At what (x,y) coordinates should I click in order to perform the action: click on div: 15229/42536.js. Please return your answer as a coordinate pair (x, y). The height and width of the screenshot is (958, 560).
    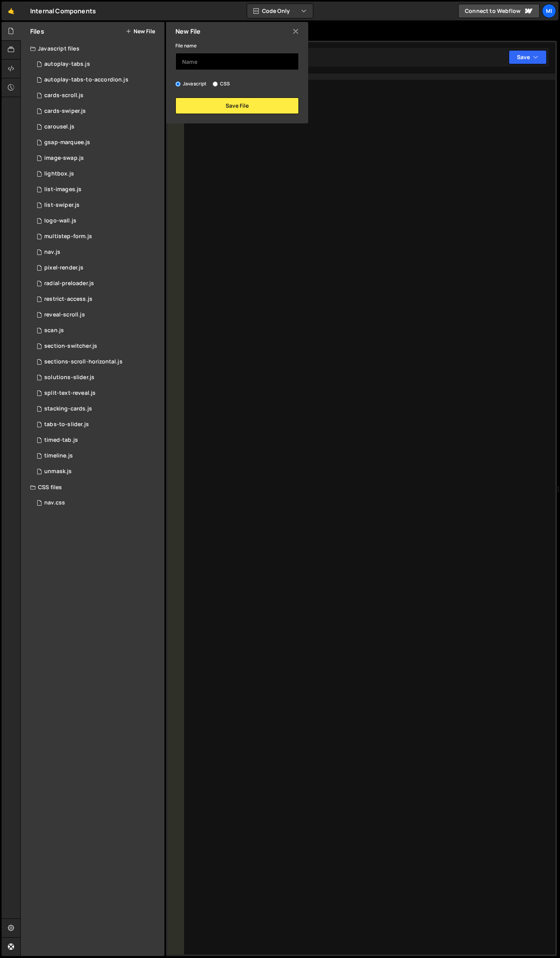
    Looking at the image, I should click on (97, 189).